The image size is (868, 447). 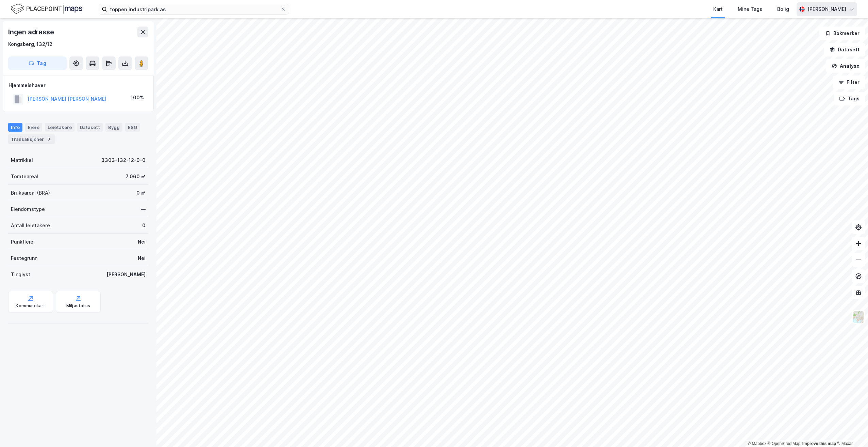 I want to click on div: Eiendomstype, so click(x=28, y=210).